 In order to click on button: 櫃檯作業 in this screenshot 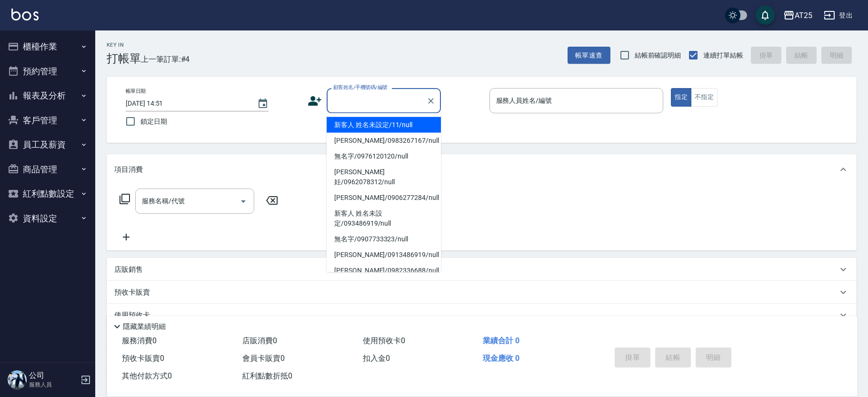, I will do `click(48, 47)`.